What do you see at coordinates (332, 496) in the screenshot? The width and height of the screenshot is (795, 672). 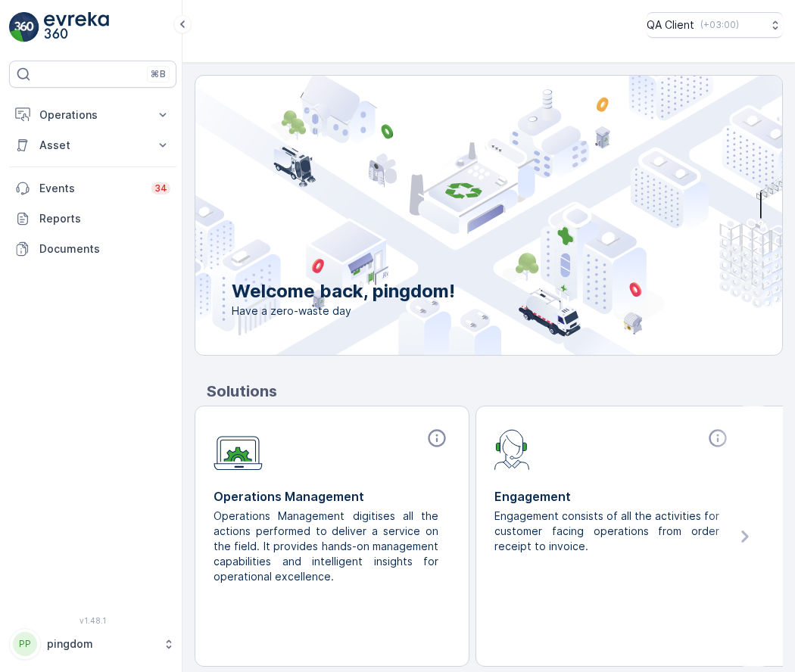 I see `p: Operations Management` at bounding box center [332, 496].